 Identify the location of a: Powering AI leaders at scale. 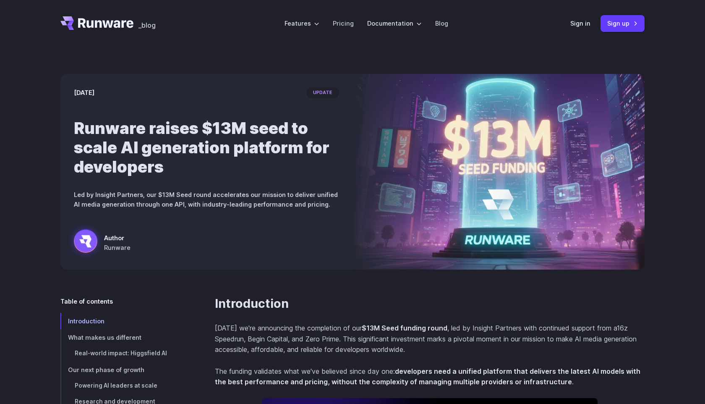
(124, 386).